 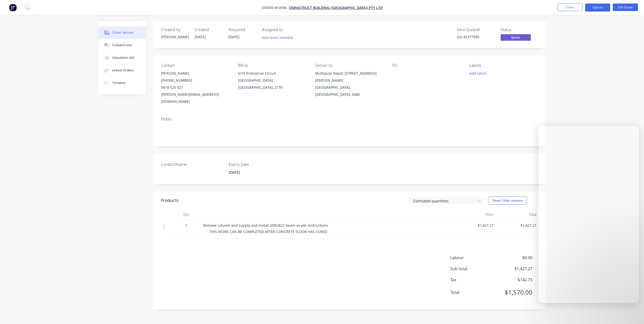 What do you see at coordinates (516, 37) in the screenshot?
I see `span: Quote` at bounding box center [516, 37].